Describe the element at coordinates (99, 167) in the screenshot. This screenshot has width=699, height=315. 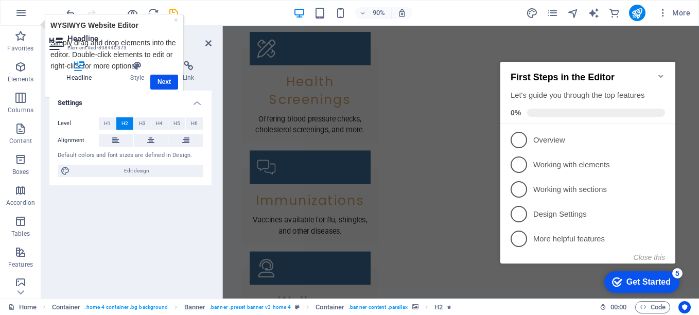
I see `p: Design Settings` at that location.